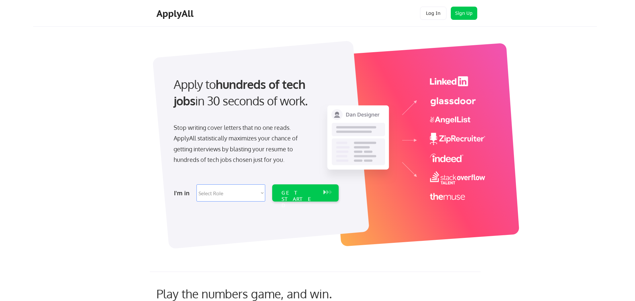  I want to click on button: Sign Up, so click(464, 13).